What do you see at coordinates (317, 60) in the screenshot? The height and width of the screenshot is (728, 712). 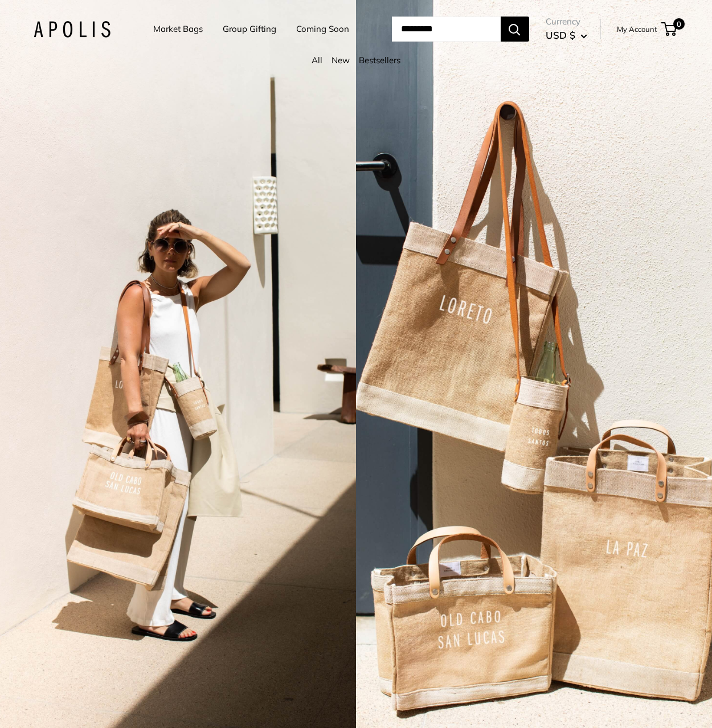 I see `a: All` at bounding box center [317, 60].